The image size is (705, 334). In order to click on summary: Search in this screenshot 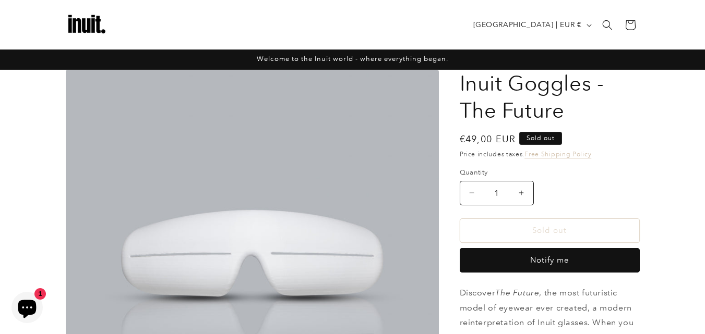, I will do `click(607, 25)`.